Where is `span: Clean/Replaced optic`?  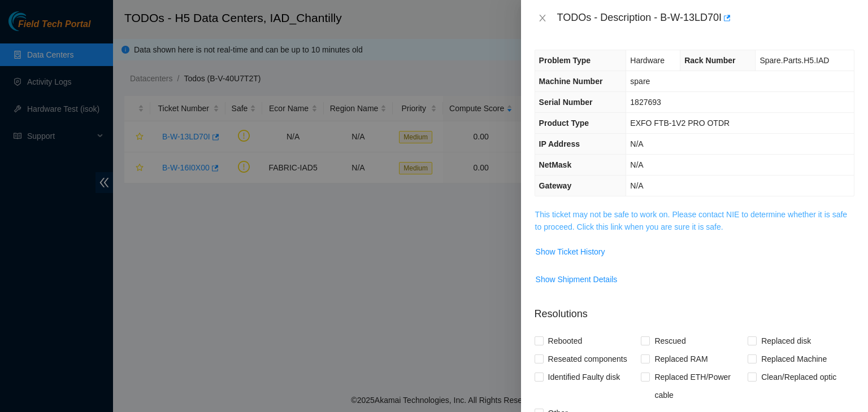 span: Clean/Replaced optic is located at coordinates (798, 377).